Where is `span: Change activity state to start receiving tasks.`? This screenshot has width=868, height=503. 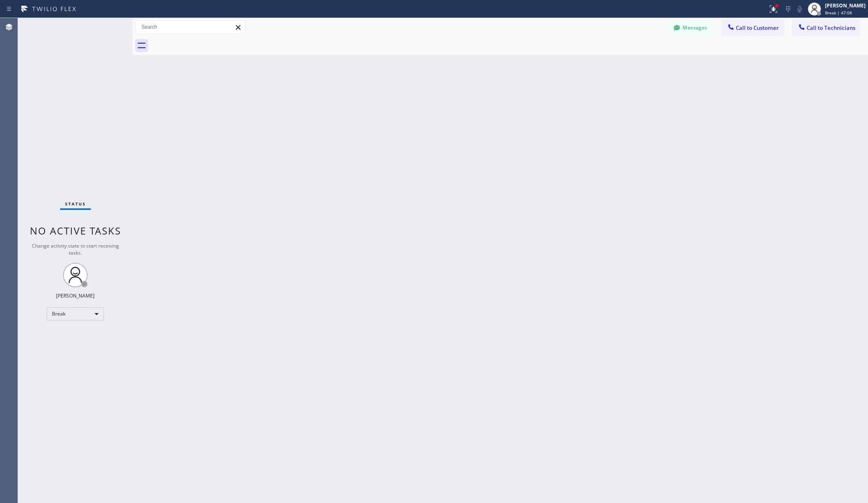
span: Change activity state to start receiving tasks. is located at coordinates (75, 250).